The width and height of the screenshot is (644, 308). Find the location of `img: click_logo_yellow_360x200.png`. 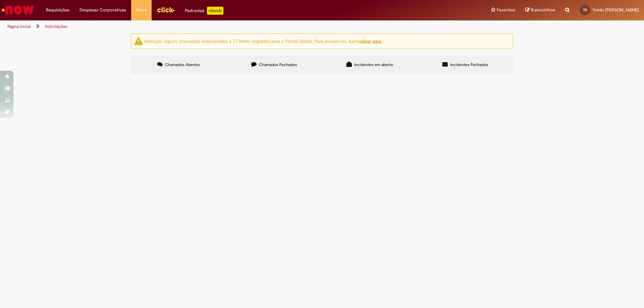

img: click_logo_yellow_360x200.png is located at coordinates (165, 10).